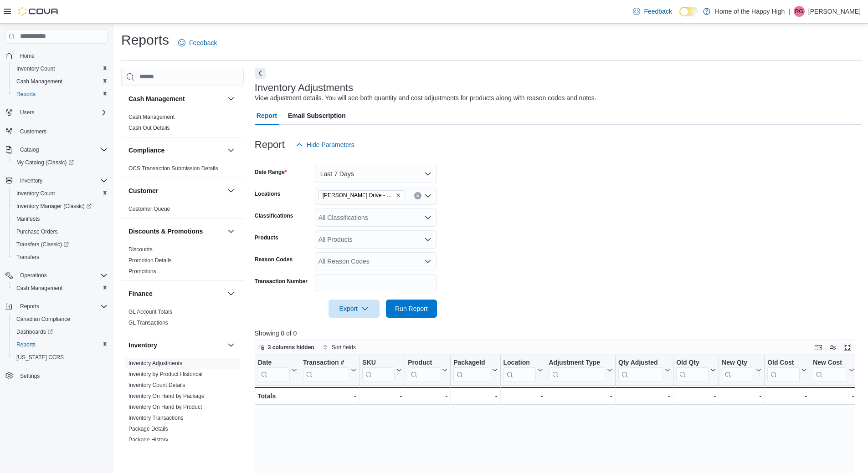 The width and height of the screenshot is (868, 473). What do you see at coordinates (43, 319) in the screenshot?
I see `a: Canadian Compliance` at bounding box center [43, 319].